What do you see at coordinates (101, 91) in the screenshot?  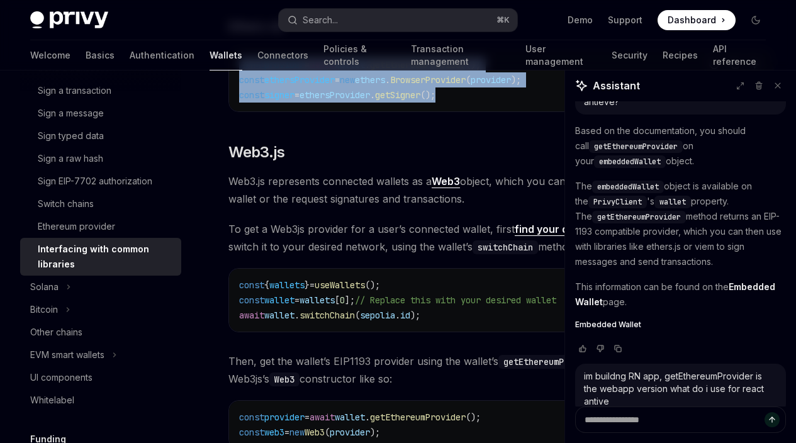 I see `a: Sign a transaction` at bounding box center [101, 91].